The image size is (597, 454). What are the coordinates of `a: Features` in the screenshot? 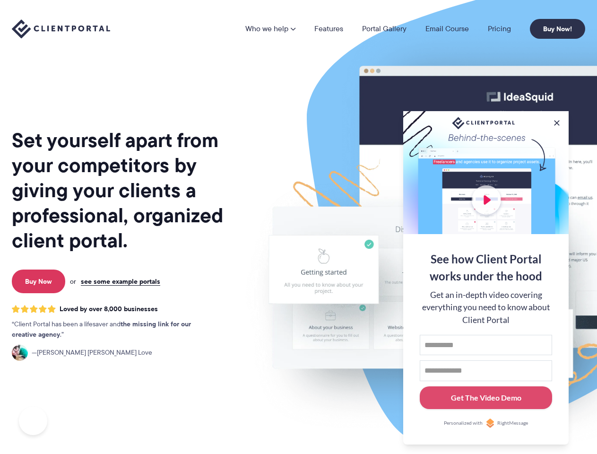 It's located at (328, 29).